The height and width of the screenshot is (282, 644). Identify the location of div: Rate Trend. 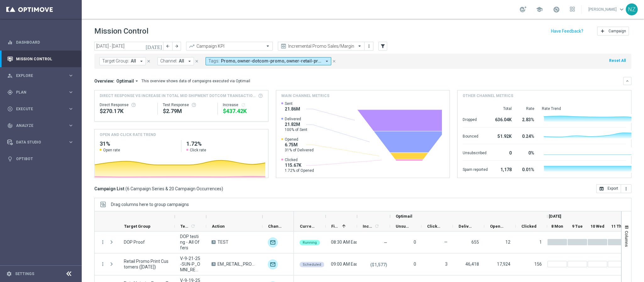
(584, 109).